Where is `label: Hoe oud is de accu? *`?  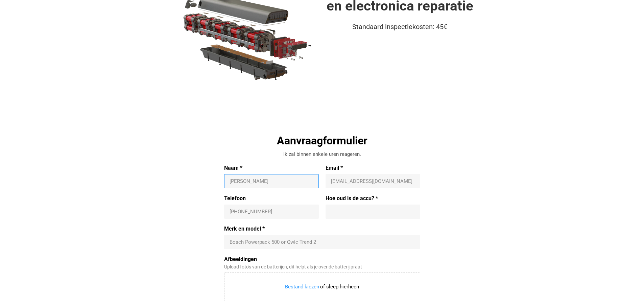 label: Hoe oud is de accu? * is located at coordinates (373, 199).